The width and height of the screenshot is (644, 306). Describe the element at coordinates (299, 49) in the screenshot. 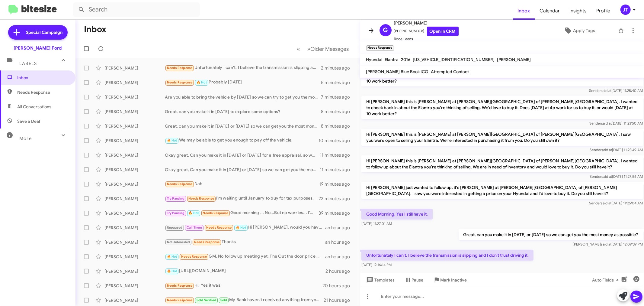

I see `button: Previous` at that location.